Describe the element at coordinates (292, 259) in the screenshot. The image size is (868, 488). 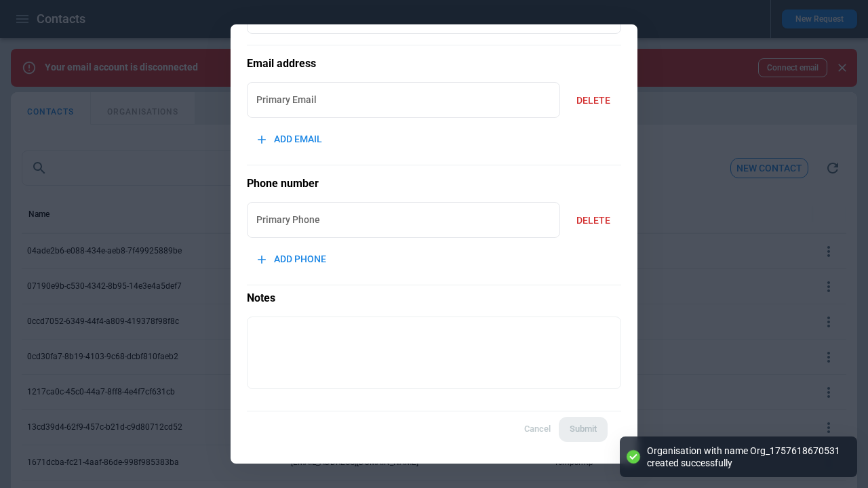
I see `button: ADD PHONE` at that location.